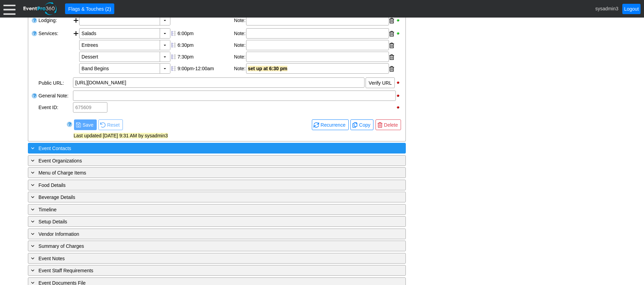 The image size is (644, 285). Describe the element at coordinates (205, 45) in the screenshot. I see `div: 6:30pm` at that location.